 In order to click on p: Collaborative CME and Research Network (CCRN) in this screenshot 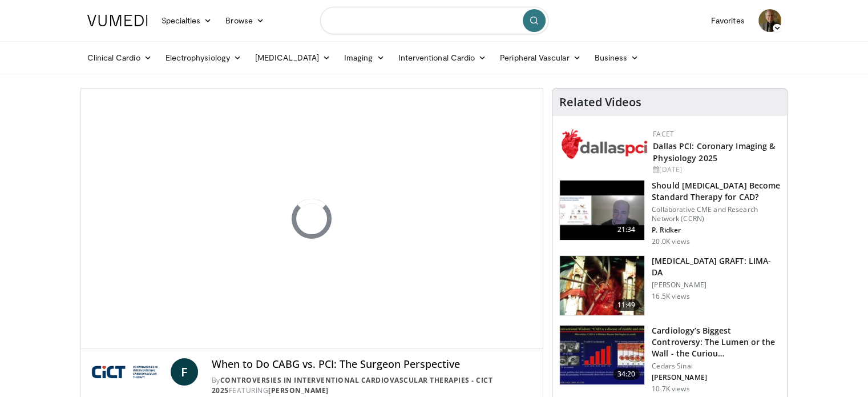, I will do `click(716, 214)`.